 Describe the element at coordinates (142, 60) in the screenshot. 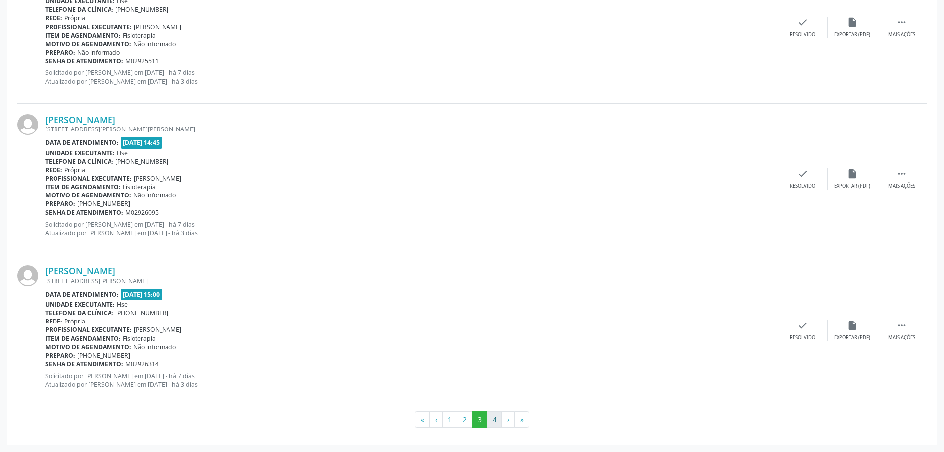

I see `span: M02925511` at that location.